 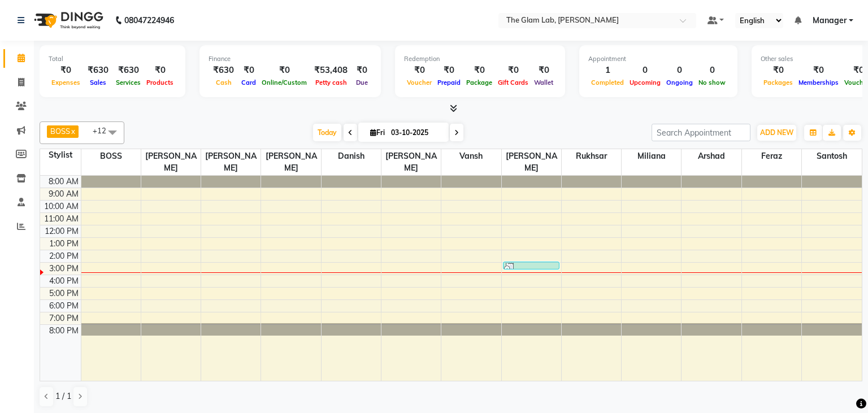 What do you see at coordinates (829, 20) in the screenshot?
I see `span: Manager` at bounding box center [829, 20].